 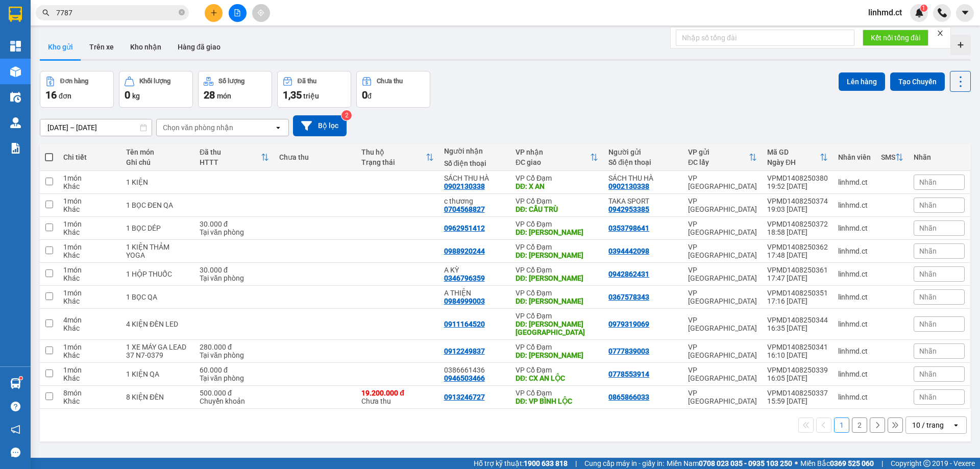 I want to click on div: 10 / trang, so click(x=928, y=425).